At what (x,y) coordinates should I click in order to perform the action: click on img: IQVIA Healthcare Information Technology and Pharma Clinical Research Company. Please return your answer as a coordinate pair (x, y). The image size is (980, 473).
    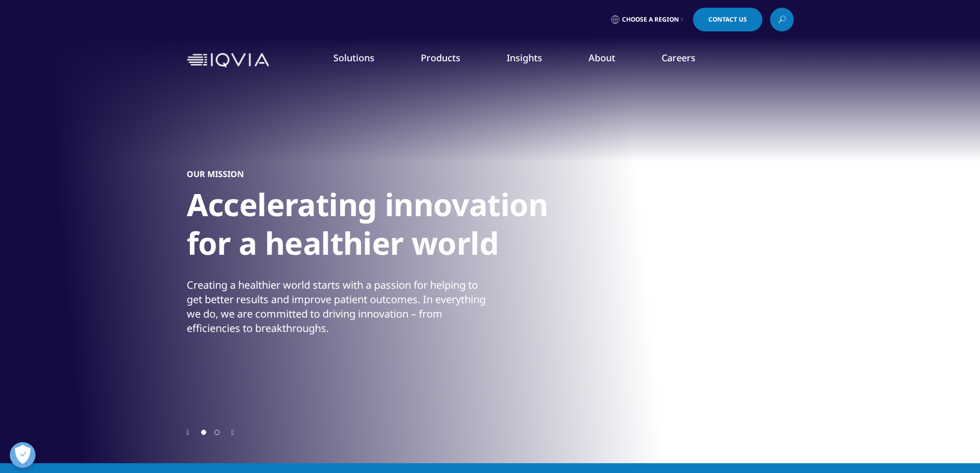
    Looking at the image, I should click on (228, 60).